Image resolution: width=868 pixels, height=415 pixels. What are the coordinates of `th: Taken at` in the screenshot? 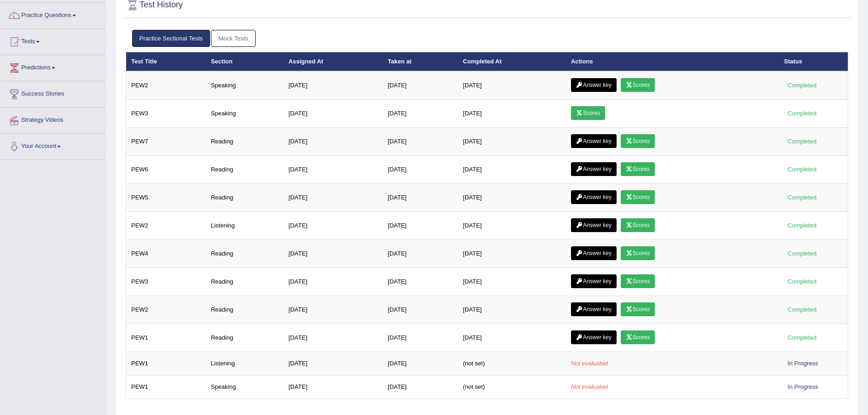 It's located at (420, 62).